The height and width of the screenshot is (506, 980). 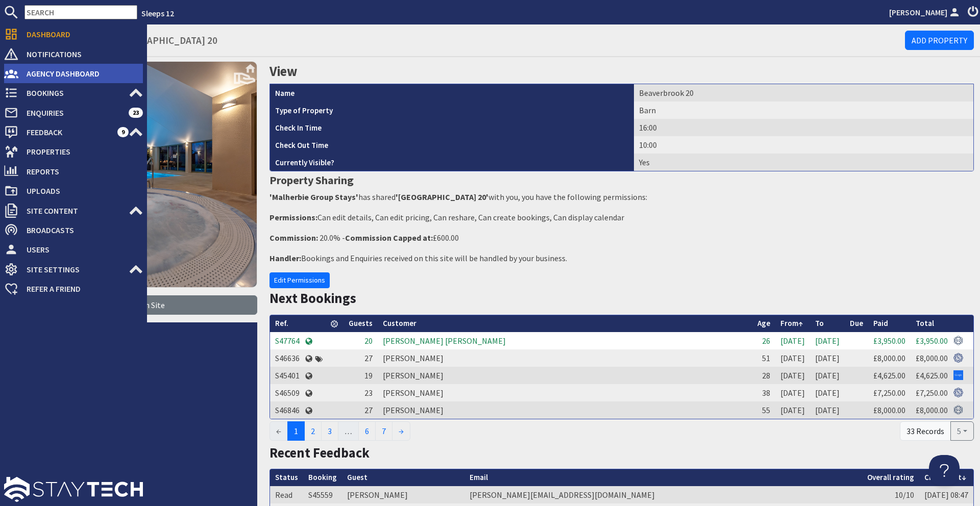 I want to click on strong: 'Malherbie Group Stays', so click(x=314, y=197).